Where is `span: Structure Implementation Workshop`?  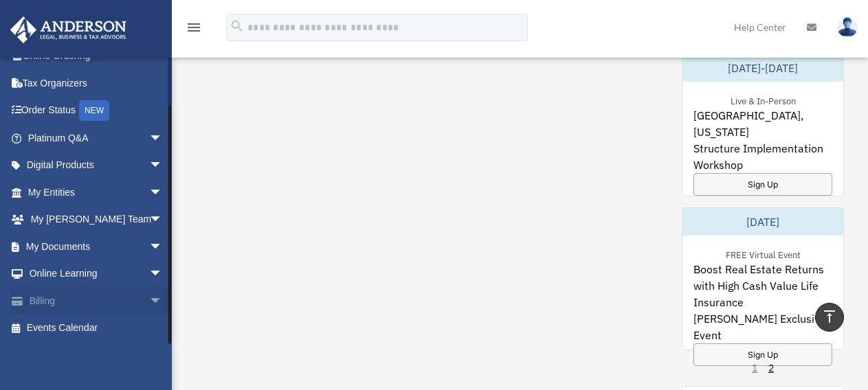 span: Structure Implementation Workshop is located at coordinates (763, 156).